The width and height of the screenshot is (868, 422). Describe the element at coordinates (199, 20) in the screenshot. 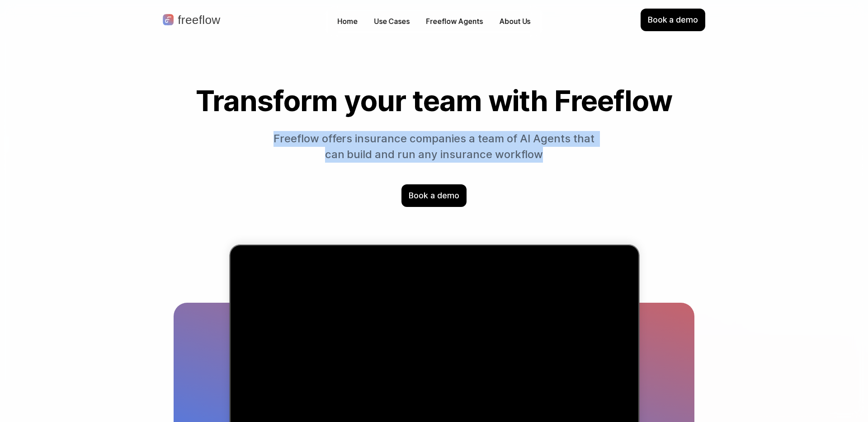

I see `p: freeflow` at that location.